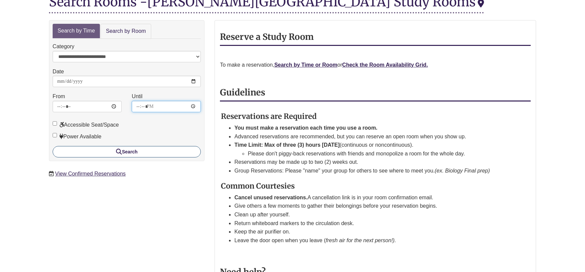 The width and height of the screenshot is (585, 272). What do you see at coordinates (375, 149) in the screenshot?
I see `li: (continuous or noncontinuous).` at bounding box center [375, 149].